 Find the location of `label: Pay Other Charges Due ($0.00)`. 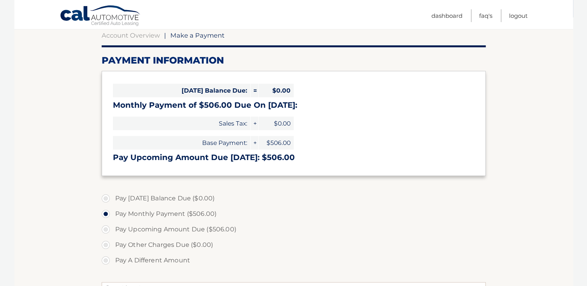

label: Pay Other Charges Due ($0.00) is located at coordinates (294, 245).